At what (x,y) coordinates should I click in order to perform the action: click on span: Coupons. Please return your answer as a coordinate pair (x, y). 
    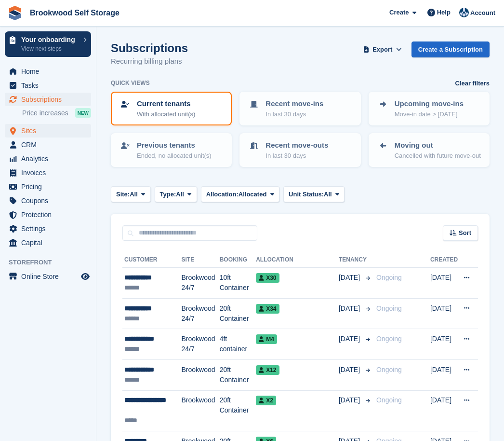
    Looking at the image, I should click on (50, 201).